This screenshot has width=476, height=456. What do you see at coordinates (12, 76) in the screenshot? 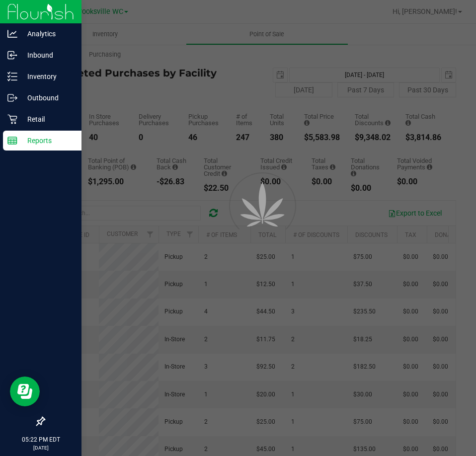
I see `inline-svg: Inventory` at bounding box center [12, 76].